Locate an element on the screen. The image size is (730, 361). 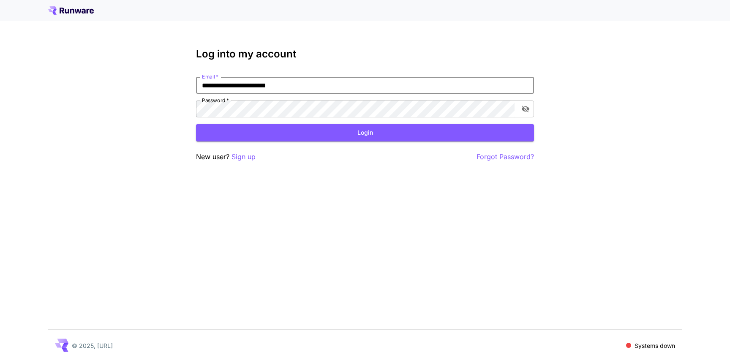
p: Systems down is located at coordinates (655, 346).